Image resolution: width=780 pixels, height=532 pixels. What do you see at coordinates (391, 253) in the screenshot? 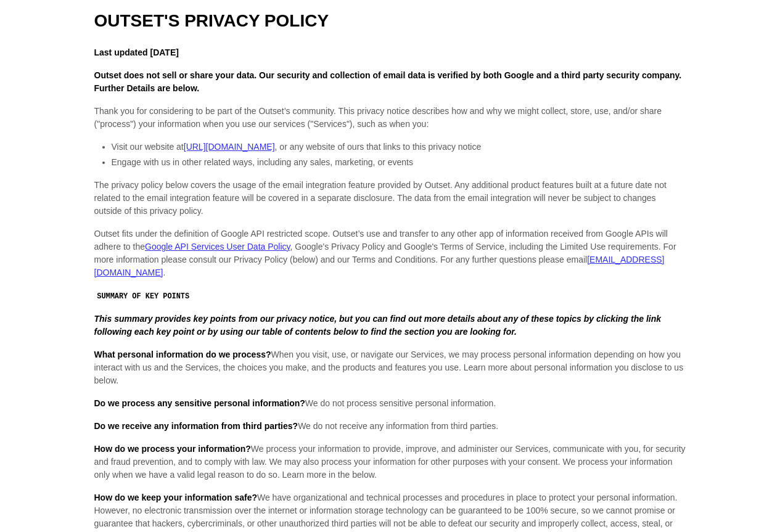
I see `p: Outset fits under the definition of Google API restricted scope. Outset’s use and transfer to any...` at bounding box center [391, 253].